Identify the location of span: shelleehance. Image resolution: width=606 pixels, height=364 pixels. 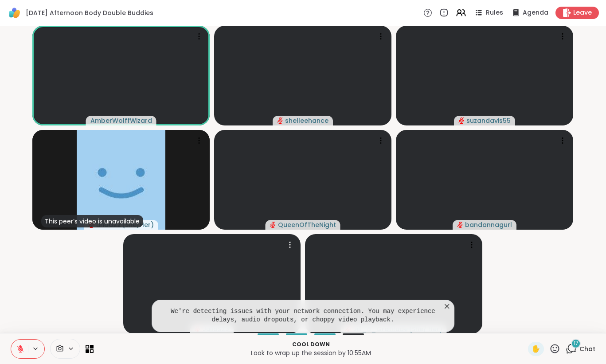
(307, 121).